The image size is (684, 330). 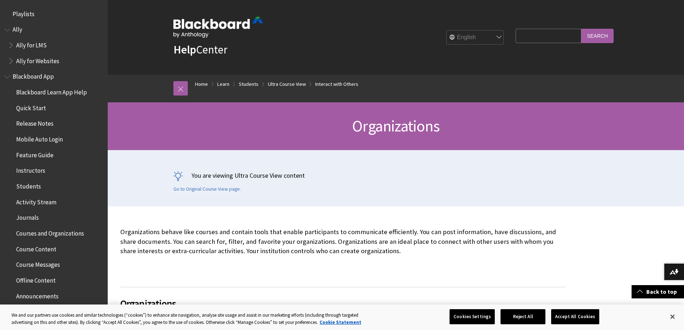 I want to click on nav: Book outline for Playlists, so click(x=54, y=14).